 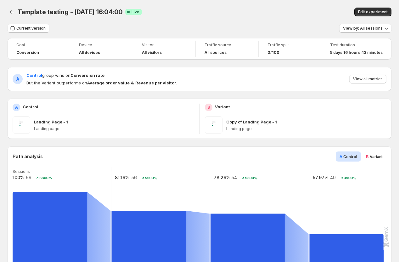 I want to click on p: Copy of Landing Page - 1, so click(x=251, y=122).